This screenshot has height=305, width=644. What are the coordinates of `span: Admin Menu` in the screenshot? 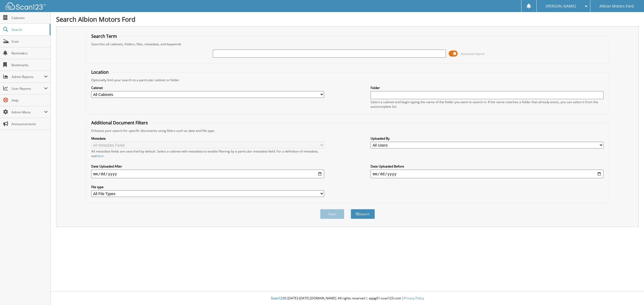 It's located at (28, 112).